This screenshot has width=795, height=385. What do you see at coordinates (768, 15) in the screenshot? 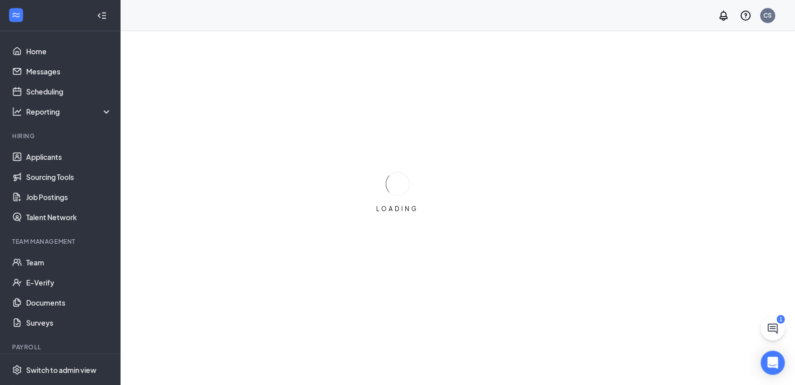
I see `div: CS` at bounding box center [768, 15].